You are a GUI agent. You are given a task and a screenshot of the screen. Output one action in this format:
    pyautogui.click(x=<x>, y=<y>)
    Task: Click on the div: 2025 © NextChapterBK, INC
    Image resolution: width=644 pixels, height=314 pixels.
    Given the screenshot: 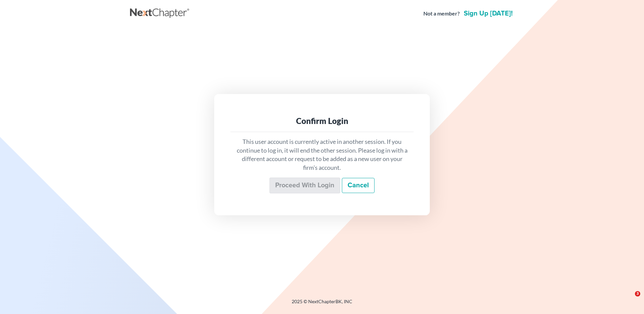 What is the action you would take?
    pyautogui.click(x=322, y=304)
    